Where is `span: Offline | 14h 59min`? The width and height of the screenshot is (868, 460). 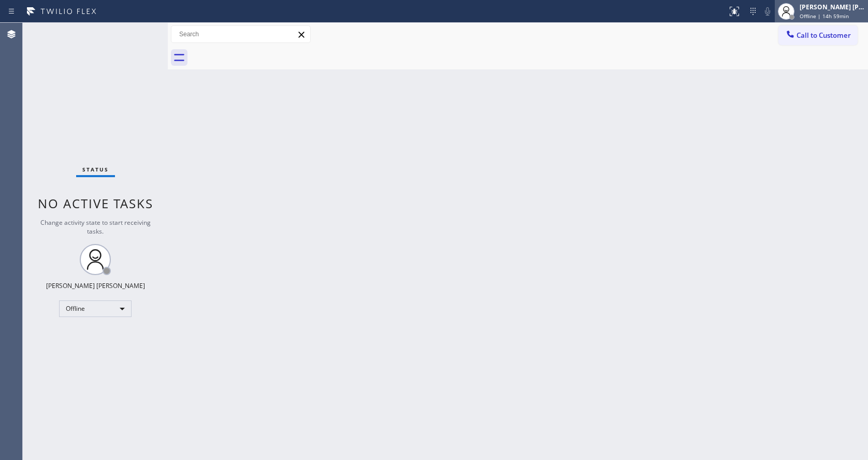
span: Offline | 14h 59min is located at coordinates (824, 16).